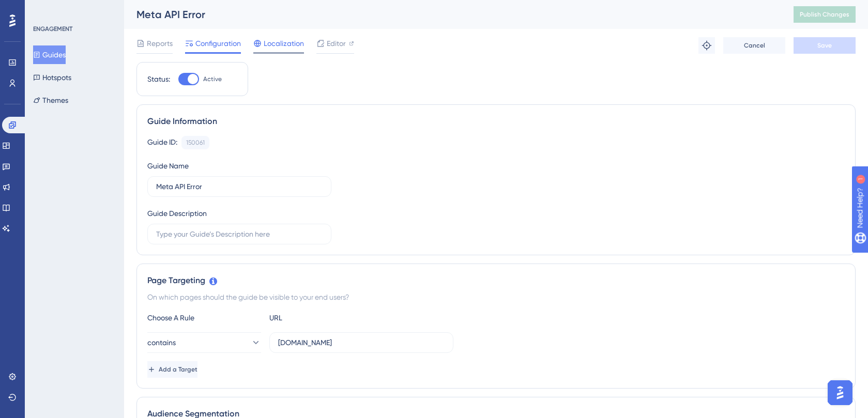 The image size is (868, 418). Describe the element at coordinates (16, 16) in the screenshot. I see `button: Open AI Assistant Launcher` at that location.